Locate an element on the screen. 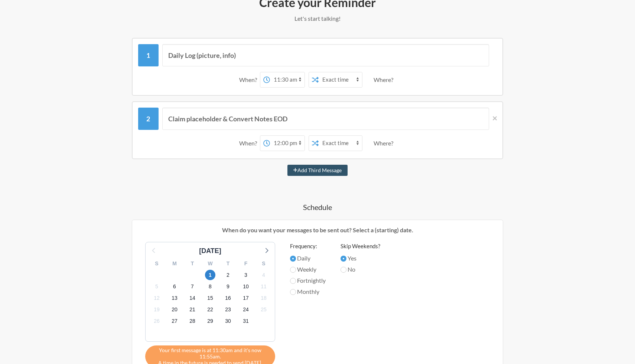 This screenshot has height=364, width=635. p: When do you want your messages to be sent out? Select a (starting) date. is located at coordinates (317, 230).